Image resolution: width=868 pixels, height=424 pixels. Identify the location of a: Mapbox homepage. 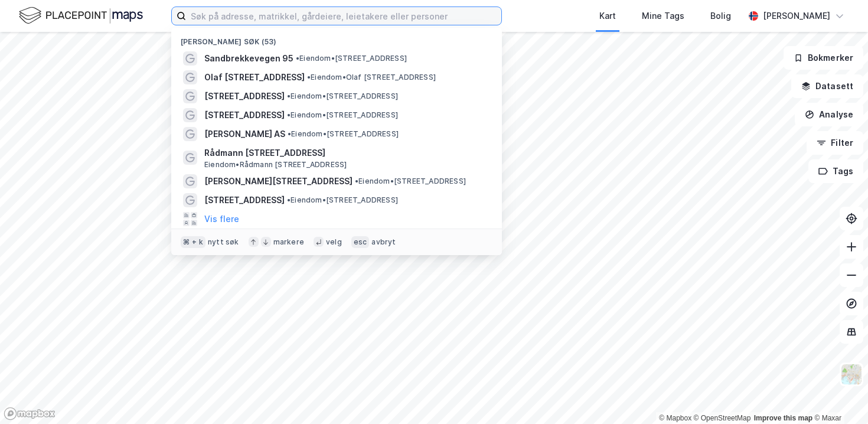
(29, 414).